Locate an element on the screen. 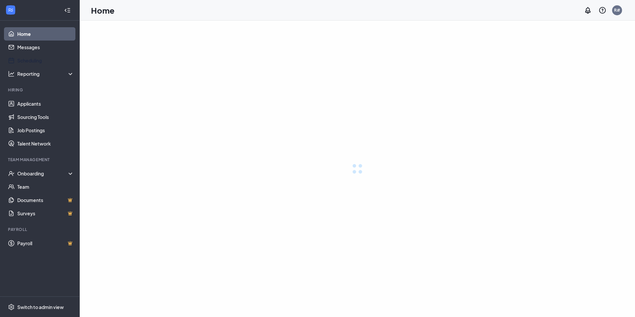 This screenshot has width=635, height=317. svg: WorkstreamLogo is located at coordinates (11, 10).